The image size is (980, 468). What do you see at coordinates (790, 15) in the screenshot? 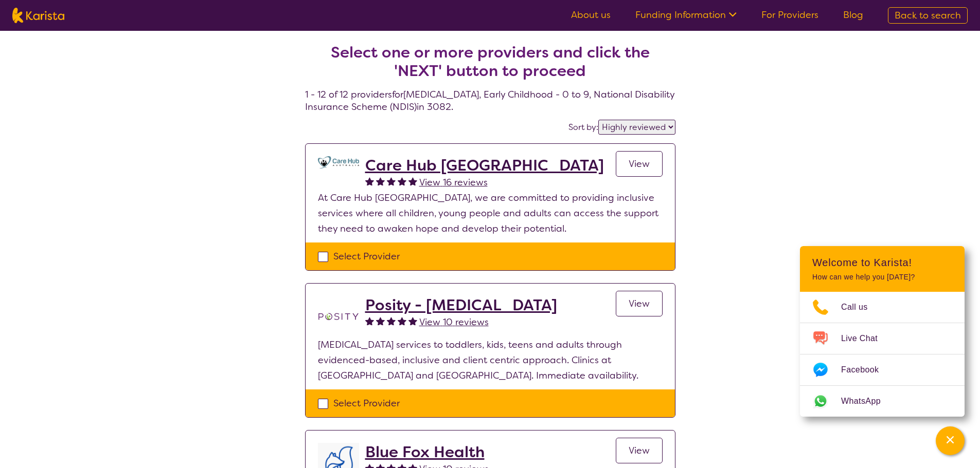
I see `a: For Providers` at bounding box center [790, 15].